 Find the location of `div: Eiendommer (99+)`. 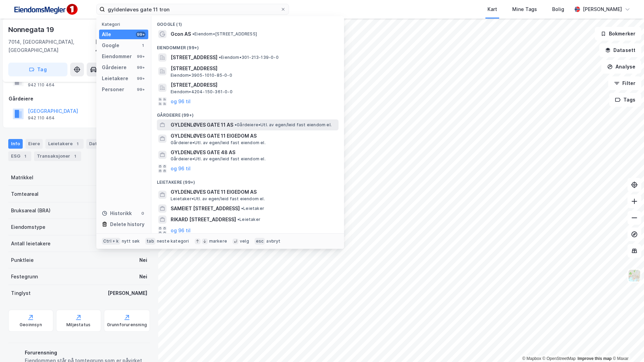

div: Eiendommer (99+) is located at coordinates (248, 46).